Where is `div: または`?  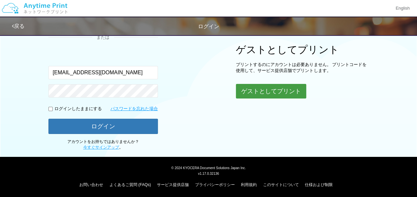
div: または is located at coordinates (103, 37).